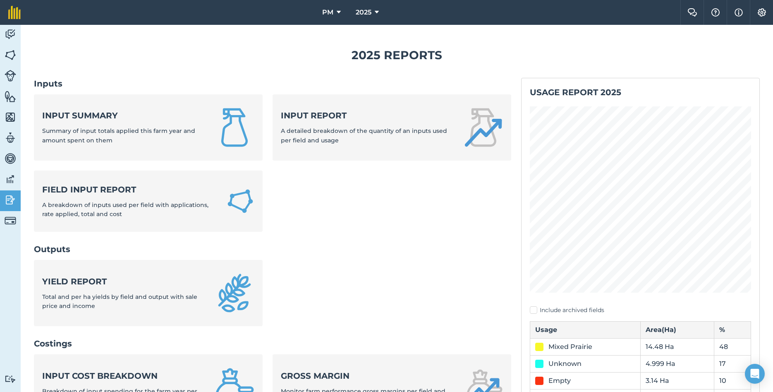 This screenshot has height=392, width=773. Describe the element at coordinates (570, 346) in the screenshot. I see `div: Mixed Prairie` at that location.